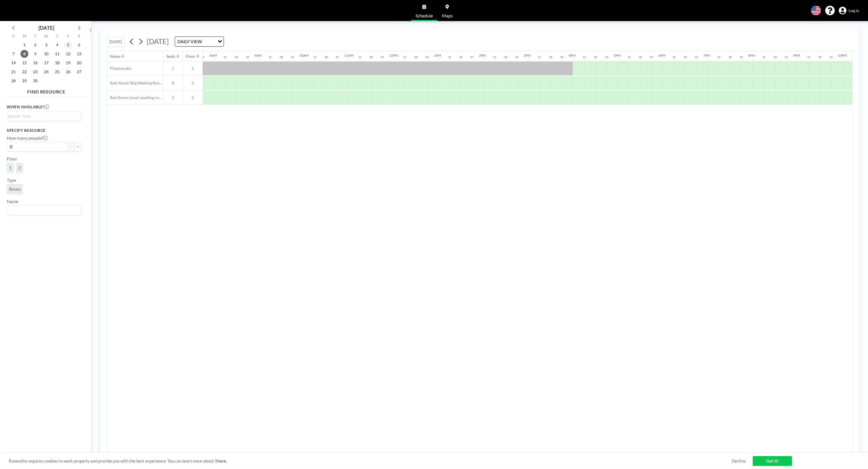 Image resolution: width=868 pixels, height=469 pixels. What do you see at coordinates (527, 56) in the screenshot?
I see `div: 3PM` at bounding box center [527, 56].